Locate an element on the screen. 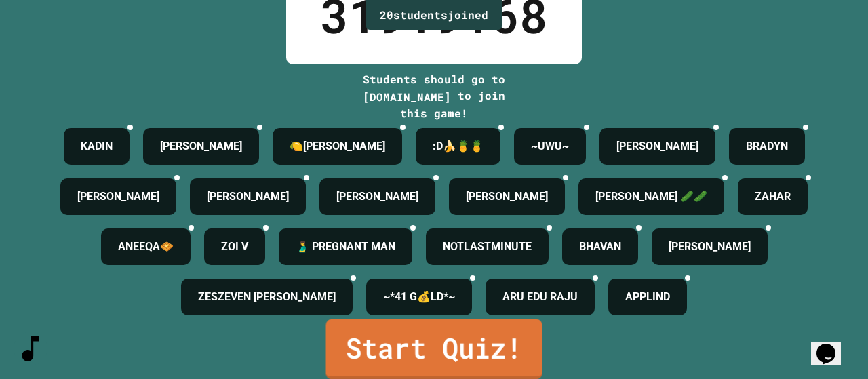 This screenshot has width=868, height=379. div: Students should go to to join this game! is located at coordinates (434, 96).